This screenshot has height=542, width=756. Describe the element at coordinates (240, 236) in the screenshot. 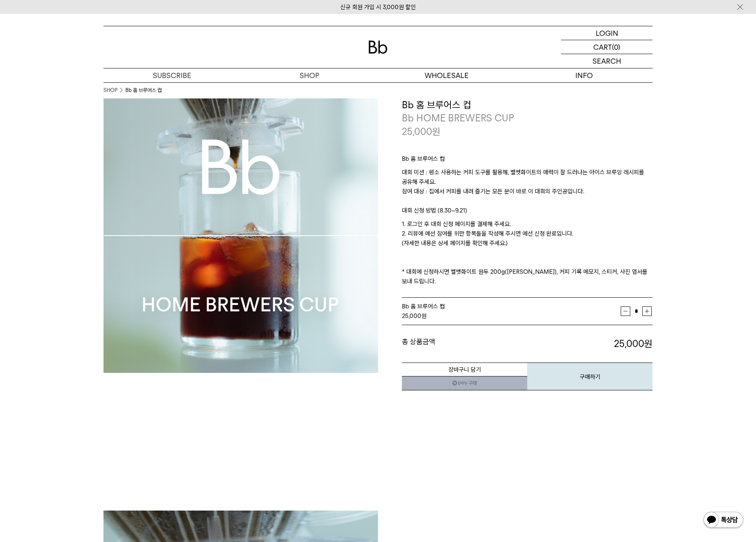

I see `img: Bb 홈 브루어스 컵` at that location.